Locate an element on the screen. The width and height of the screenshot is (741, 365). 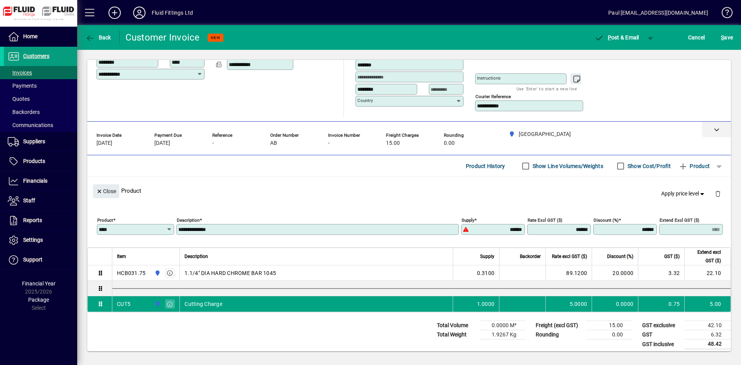
td: 0.0000 is located at coordinates (615, 304).